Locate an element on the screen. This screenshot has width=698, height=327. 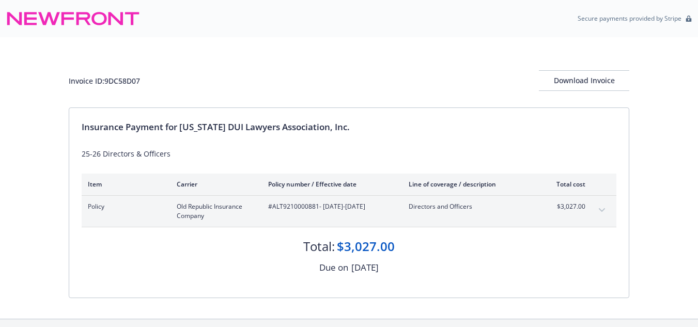
div: Invoice ID: 9DC58D07 is located at coordinates (104, 81).